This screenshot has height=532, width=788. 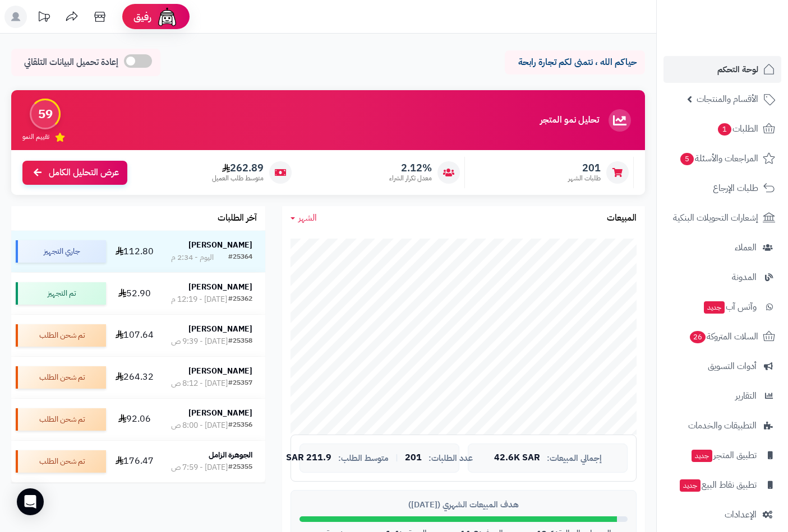 I want to click on a: السلات المتروكة26, so click(x=722, y=337).